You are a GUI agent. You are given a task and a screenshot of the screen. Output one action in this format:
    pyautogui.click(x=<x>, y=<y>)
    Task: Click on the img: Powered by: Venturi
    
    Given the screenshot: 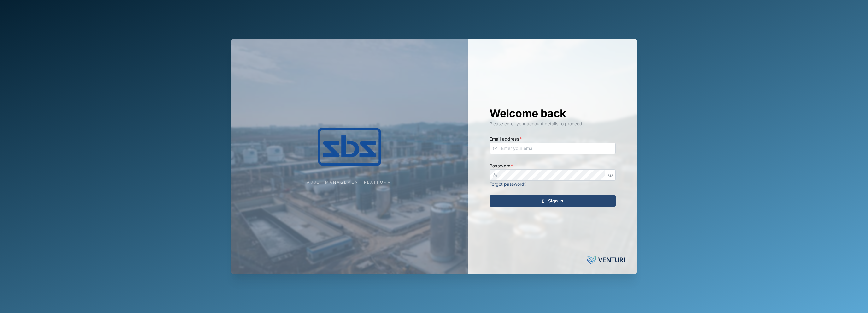 What is the action you would take?
    pyautogui.click(x=606, y=260)
    